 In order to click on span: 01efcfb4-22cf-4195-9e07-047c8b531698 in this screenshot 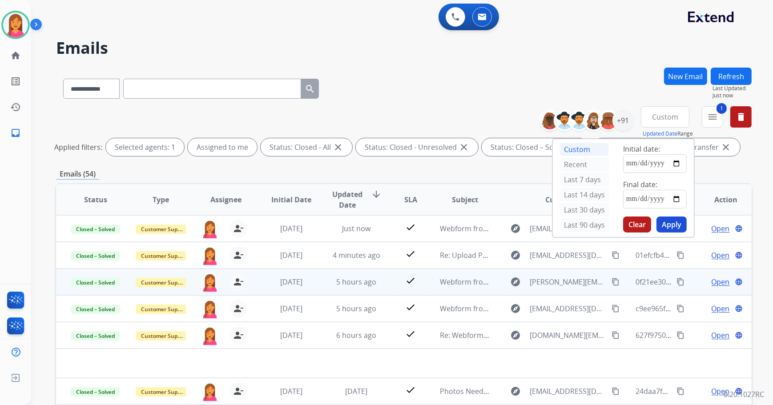, I will do `click(701, 255)`.